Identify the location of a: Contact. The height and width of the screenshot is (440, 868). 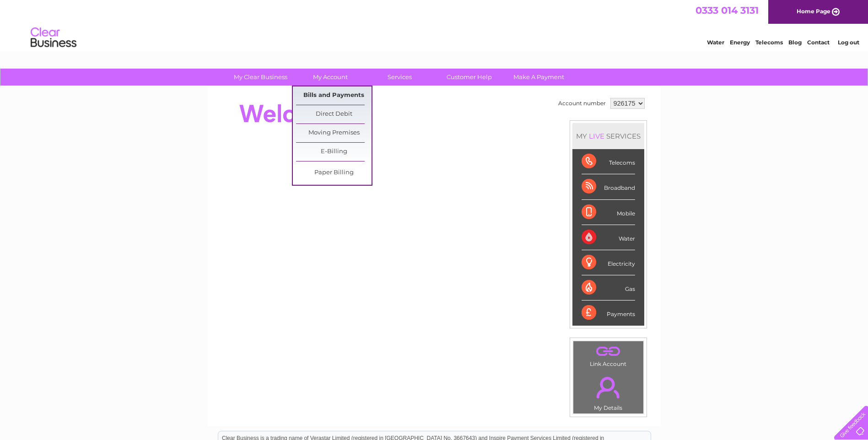
(818, 42).